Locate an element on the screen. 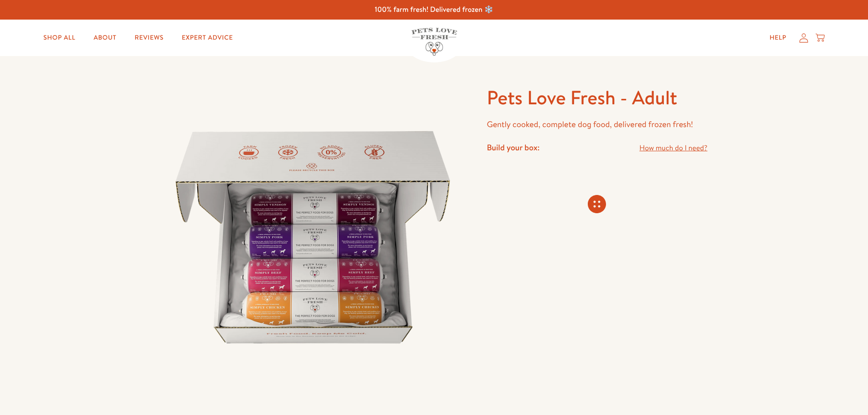 This screenshot has height=415, width=868. a: About is located at coordinates (105, 38).